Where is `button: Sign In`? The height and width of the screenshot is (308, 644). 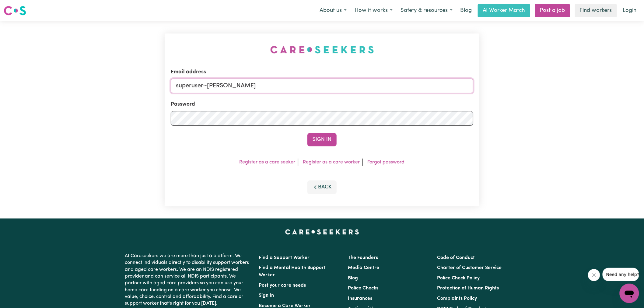 button: Sign In is located at coordinates (322, 140).